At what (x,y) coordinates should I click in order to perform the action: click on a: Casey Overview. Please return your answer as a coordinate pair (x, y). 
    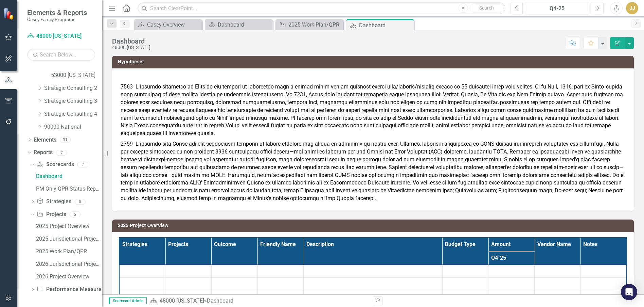
    Looking at the image, I should click on (168, 24).